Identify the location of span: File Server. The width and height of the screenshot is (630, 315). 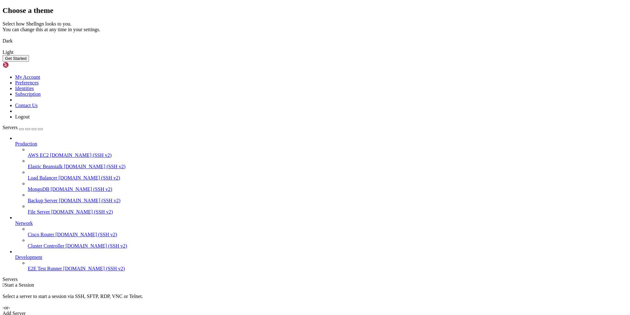
(39, 212).